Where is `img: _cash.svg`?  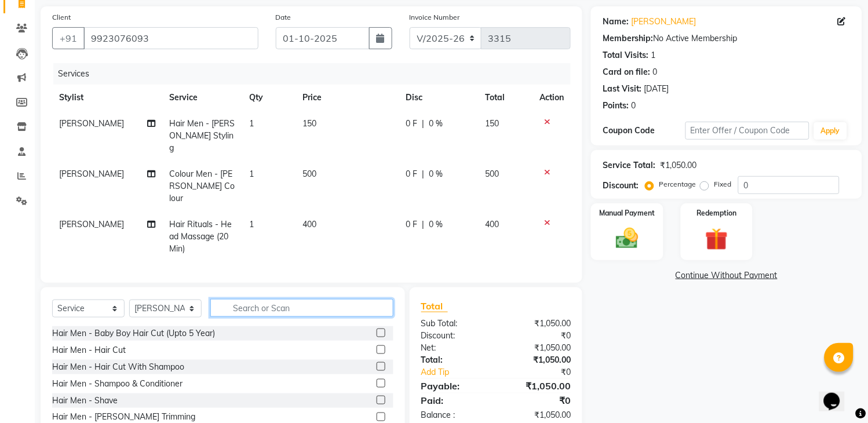 img: _cash.svg is located at coordinates (627, 238).